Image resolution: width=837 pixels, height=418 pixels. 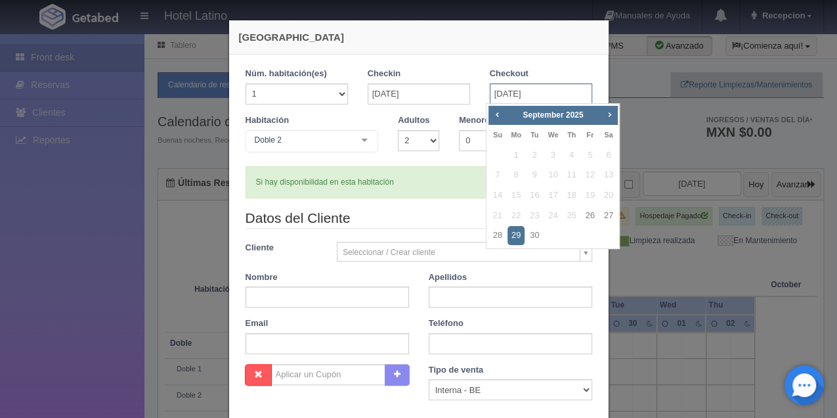 What do you see at coordinates (590, 215) in the screenshot?
I see `a: 26` at bounding box center [590, 215].